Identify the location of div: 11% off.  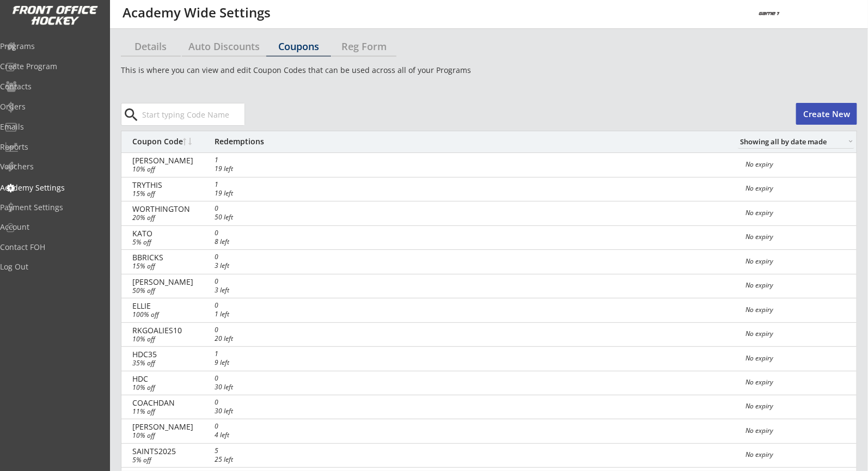
(190, 412).